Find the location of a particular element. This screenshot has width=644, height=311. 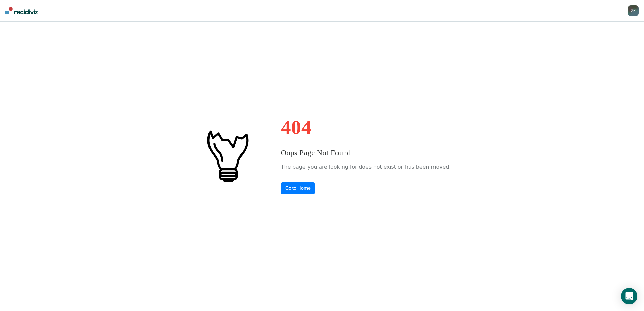

h1: 404 is located at coordinates (365, 128).